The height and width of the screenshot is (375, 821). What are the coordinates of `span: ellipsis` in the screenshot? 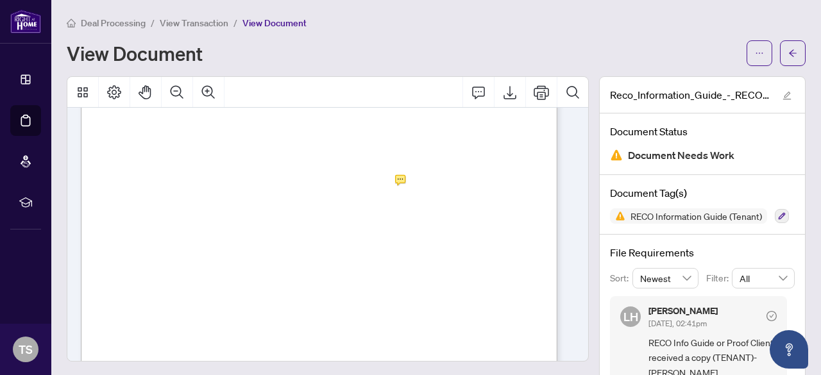 It's located at (760, 53).